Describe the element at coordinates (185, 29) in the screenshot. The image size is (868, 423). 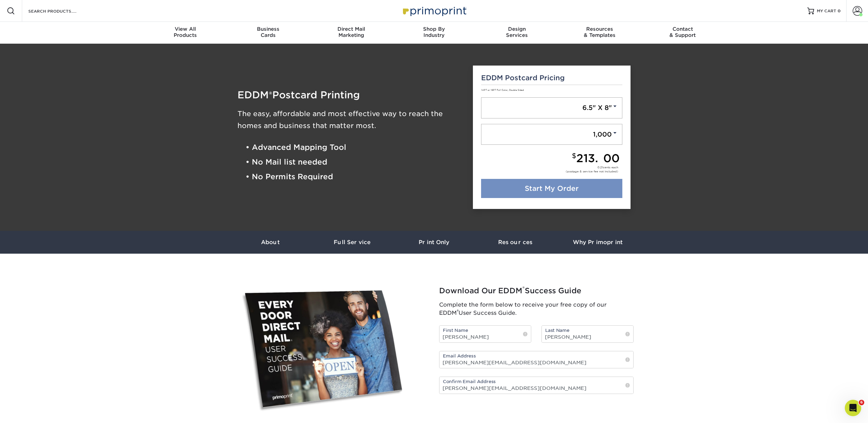
I see `span: View All` at that location.